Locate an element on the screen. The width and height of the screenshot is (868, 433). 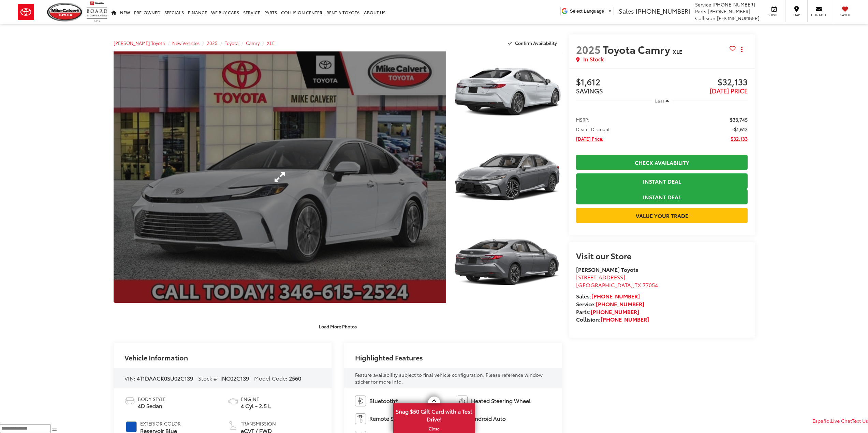
a: Text Us is located at coordinates (860, 421).